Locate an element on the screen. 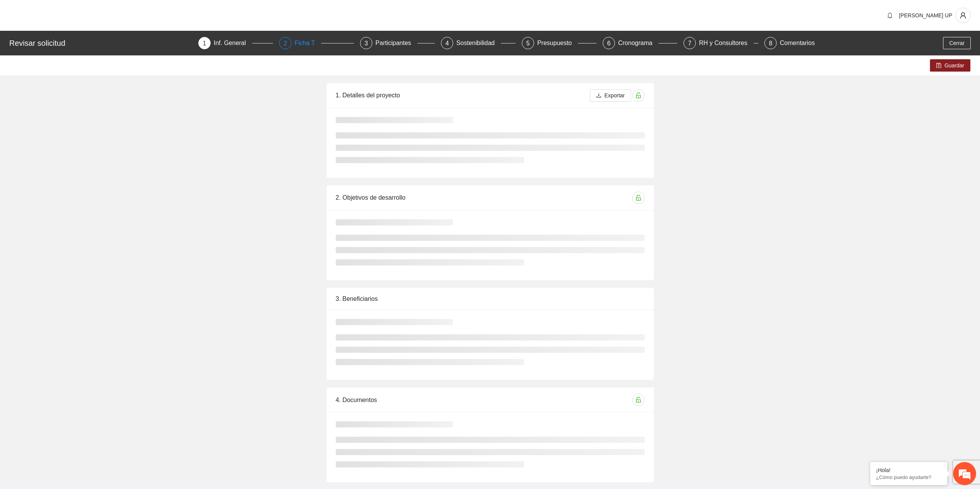  div: 1. Detalles del proyecto is located at coordinates (463, 95).